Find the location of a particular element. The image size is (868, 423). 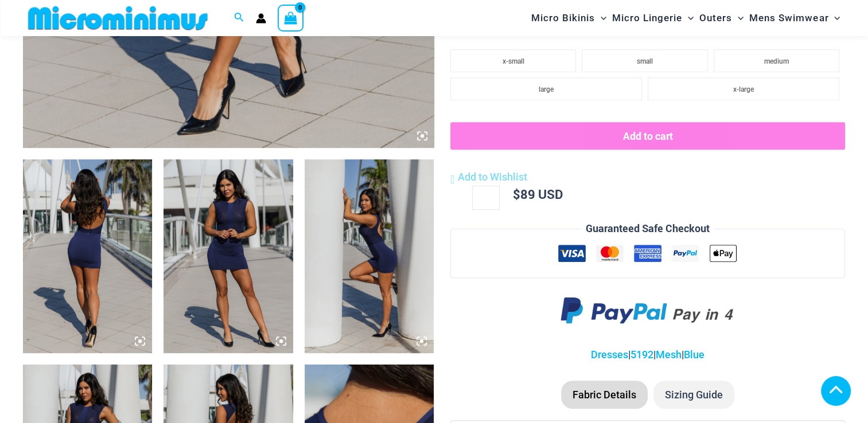

span: Add to Wishlist is located at coordinates (491, 176).